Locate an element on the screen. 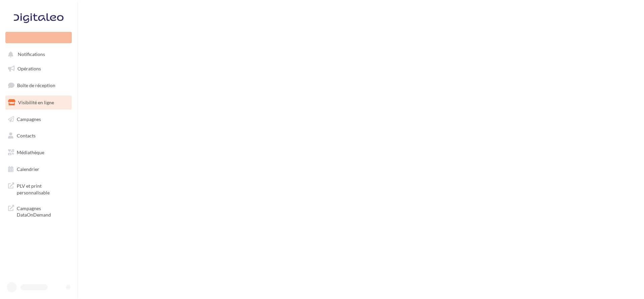 The image size is (644, 299). a: Opérations is located at coordinates (39, 68).